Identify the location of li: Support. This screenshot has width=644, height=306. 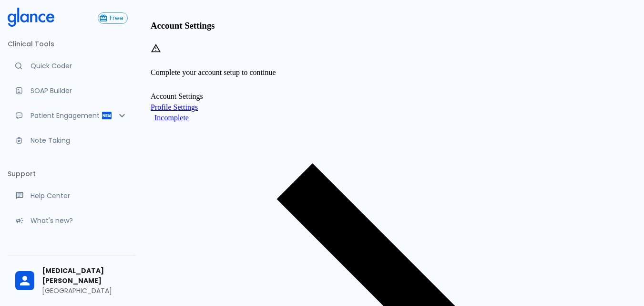
(72, 174).